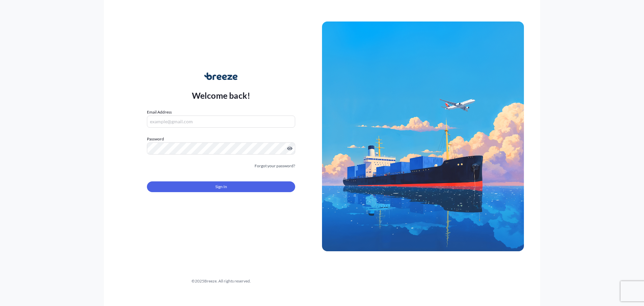 This screenshot has height=306, width=644. Describe the element at coordinates (221, 187) in the screenshot. I see `button: Sign In` at that location.